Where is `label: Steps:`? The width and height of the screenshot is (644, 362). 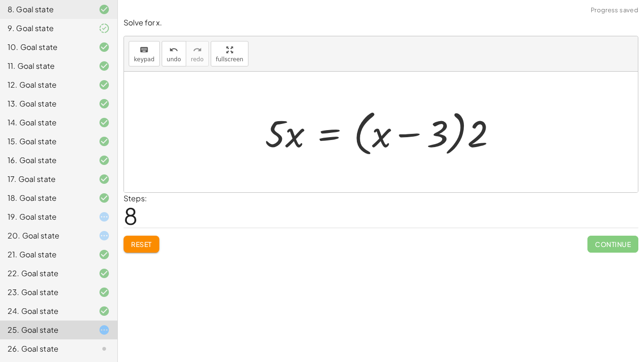
label: Steps: is located at coordinates (135, 198).